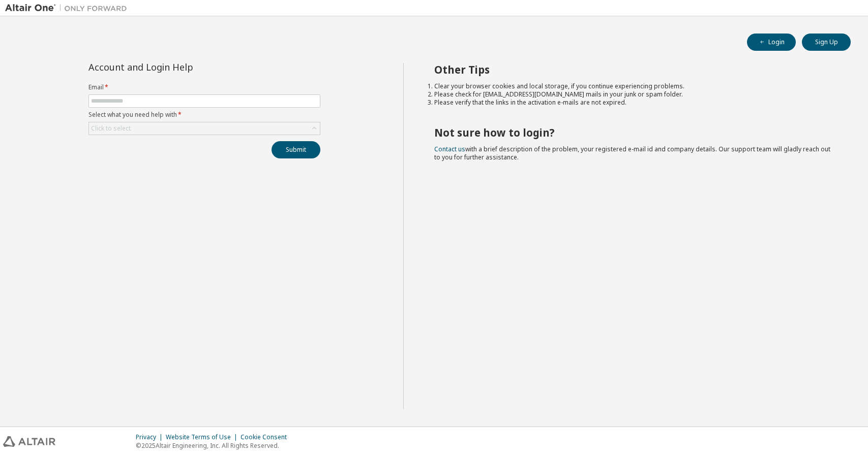  I want to click on li: Clear your browser cookies and local storage, if you continue experiencing problems., so click(633, 87).